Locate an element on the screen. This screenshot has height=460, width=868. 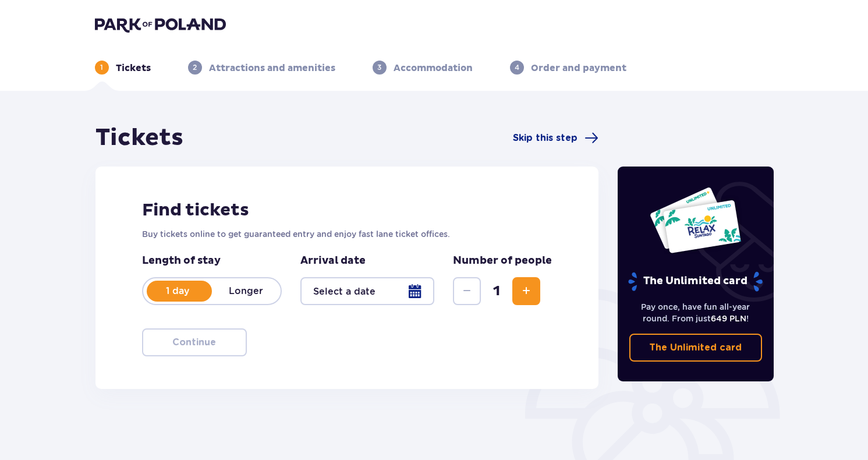
img: Two entry cards to Suntago with the word 'UNLIMITED RELAX', featuring a white background with tro... is located at coordinates (695, 220).